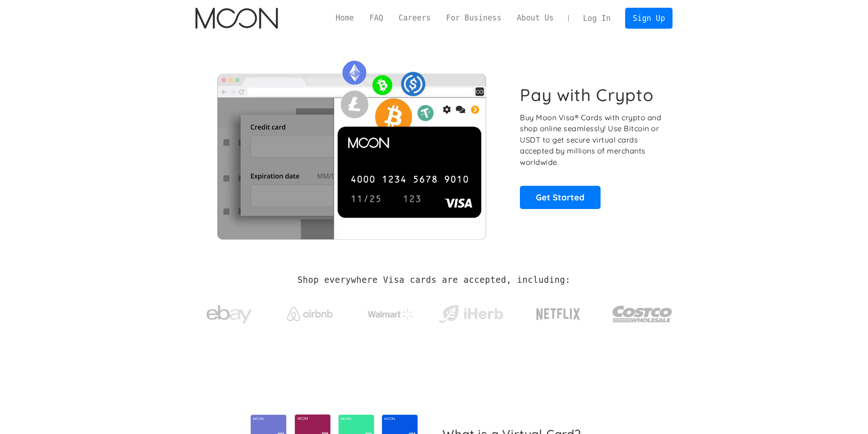 The image size is (868, 434). What do you see at coordinates (471, 312) in the screenshot?
I see `a: iHerb` at bounding box center [471, 312].